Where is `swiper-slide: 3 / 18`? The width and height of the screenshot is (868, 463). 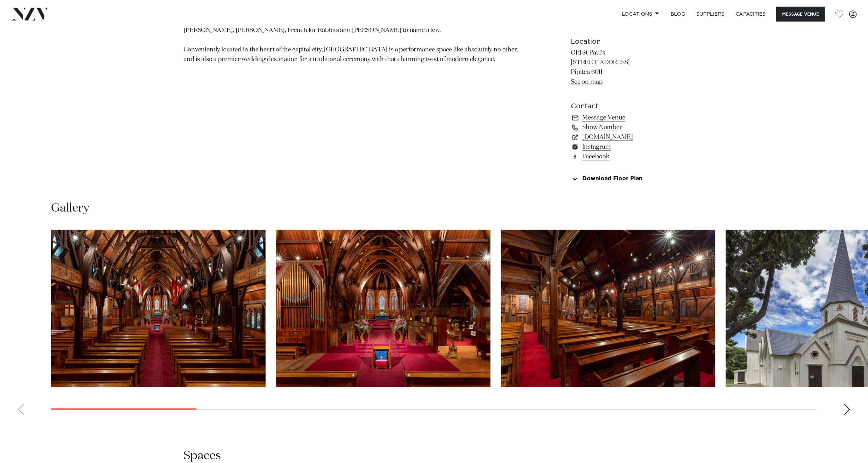 swiper-slide: 3 / 18 is located at coordinates (608, 308).